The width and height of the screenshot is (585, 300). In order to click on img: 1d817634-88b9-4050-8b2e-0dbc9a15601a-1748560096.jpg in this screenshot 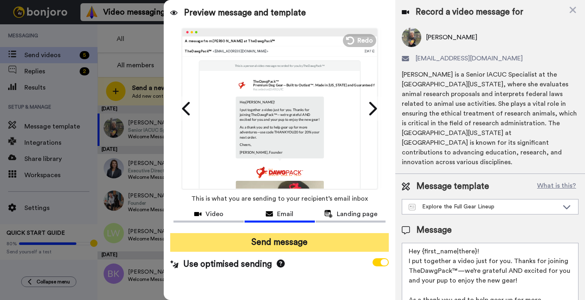, I will do `click(242, 85)`.